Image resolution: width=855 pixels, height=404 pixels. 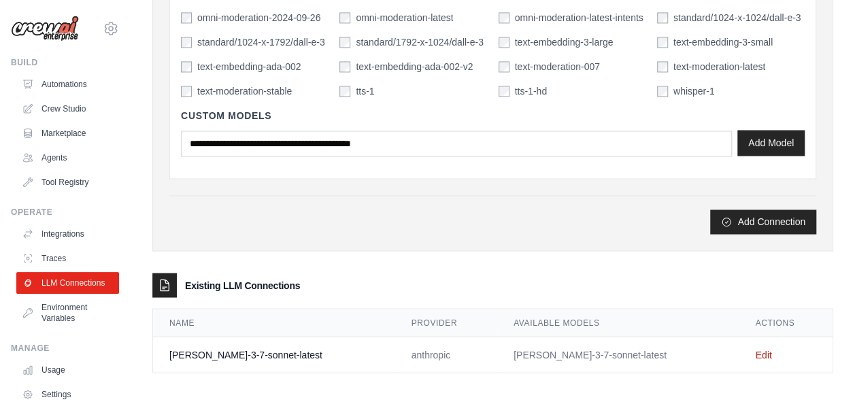 What do you see at coordinates (763, 354) in the screenshot?
I see `a: Edit` at bounding box center [763, 354].